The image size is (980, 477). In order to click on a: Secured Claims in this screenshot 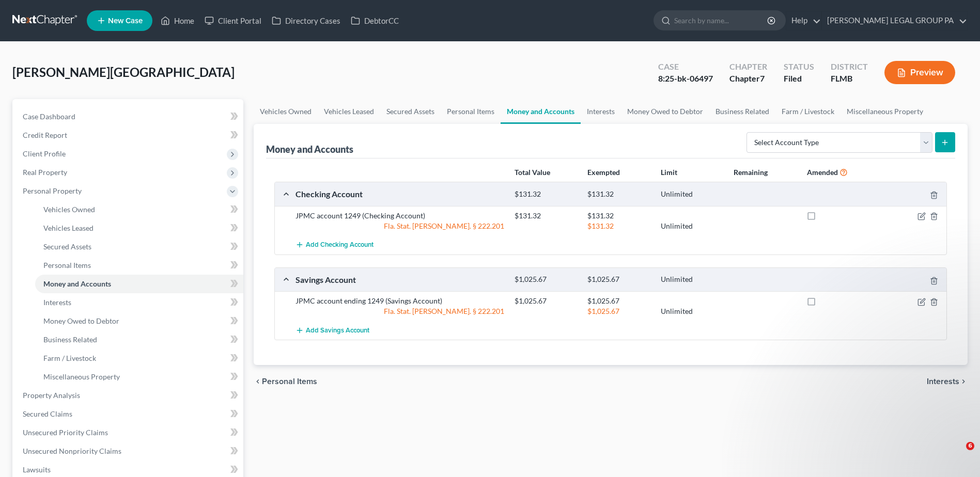, I will do `click(128, 414)`.